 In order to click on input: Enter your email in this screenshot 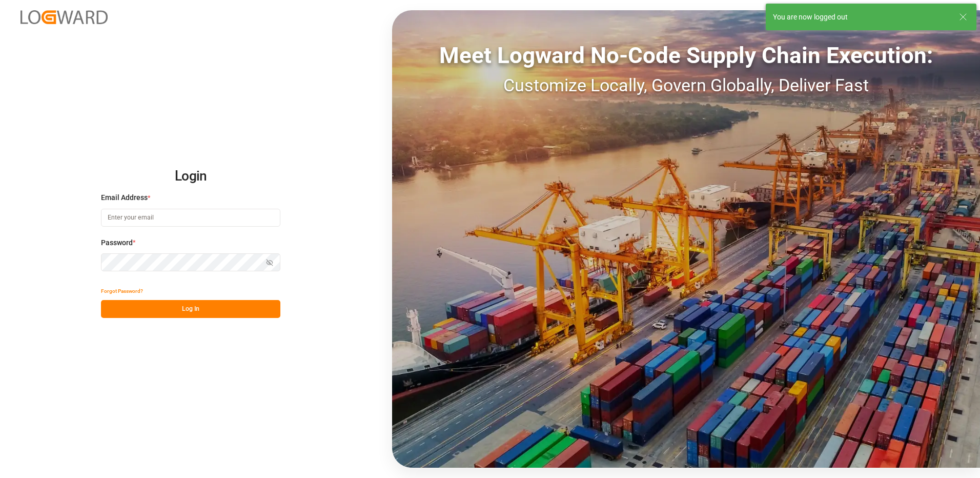, I will do `click(191, 217)`.